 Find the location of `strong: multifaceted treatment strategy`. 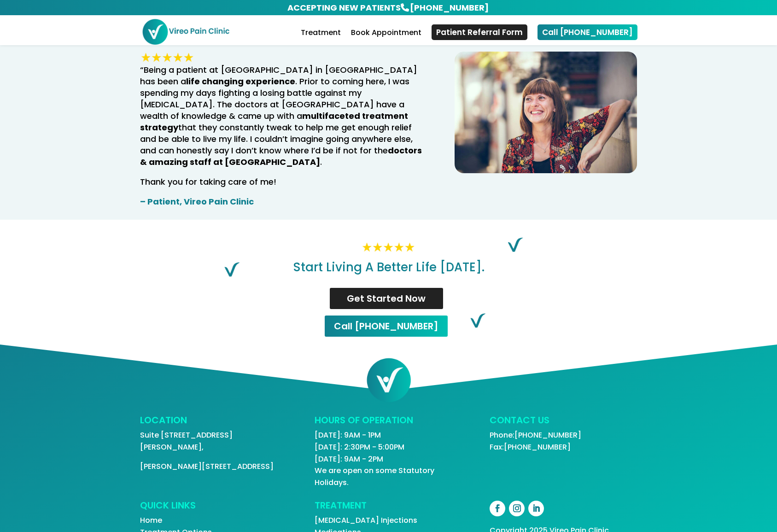

strong: multifaceted treatment strategy is located at coordinates (274, 122).